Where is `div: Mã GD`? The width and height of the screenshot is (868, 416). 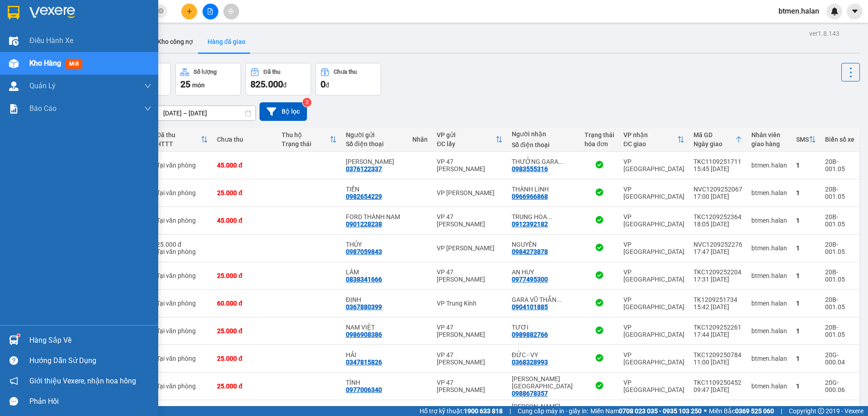 div: Mã GD is located at coordinates (714, 135).